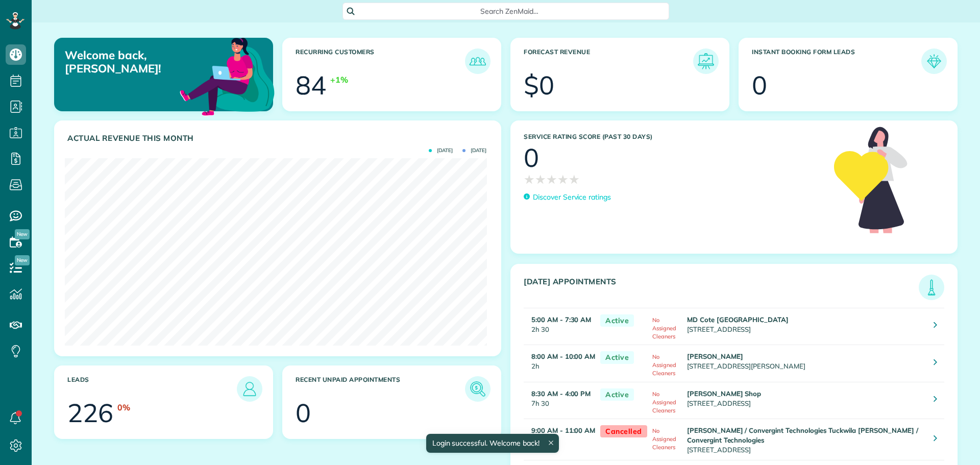 The height and width of the screenshot is (465, 980). What do you see at coordinates (560, 401) in the screenshot?
I see `td: 7h 30` at bounding box center [560, 401].